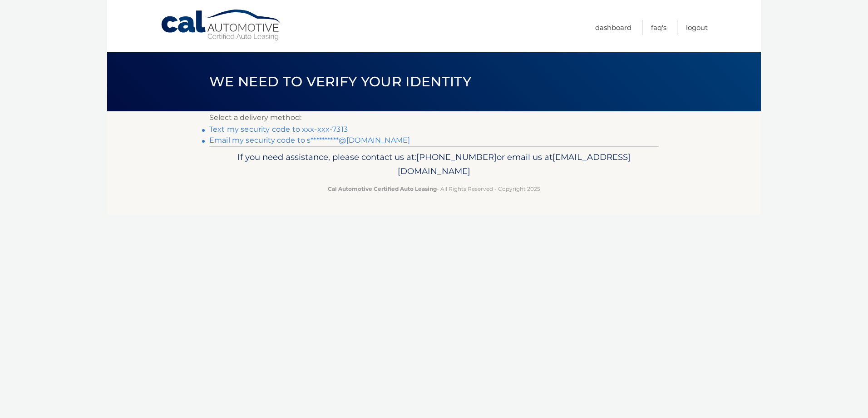 This screenshot has width=868, height=418. Describe the element at coordinates (659, 27) in the screenshot. I see `a: FAQ's` at that location.